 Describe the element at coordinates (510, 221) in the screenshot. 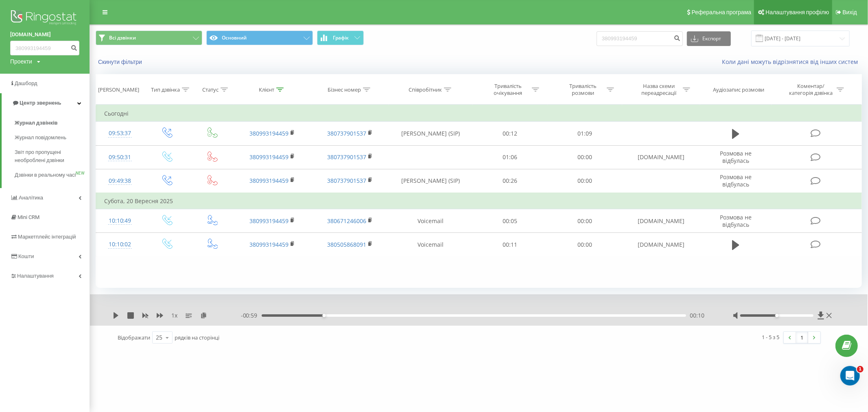

I see `td: 00:05` at that location.